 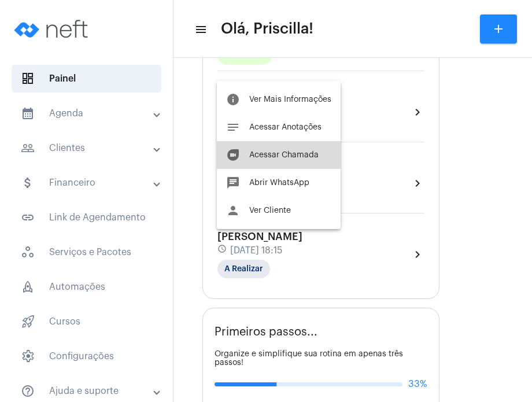 I want to click on span: Acessar Chamada, so click(x=284, y=155).